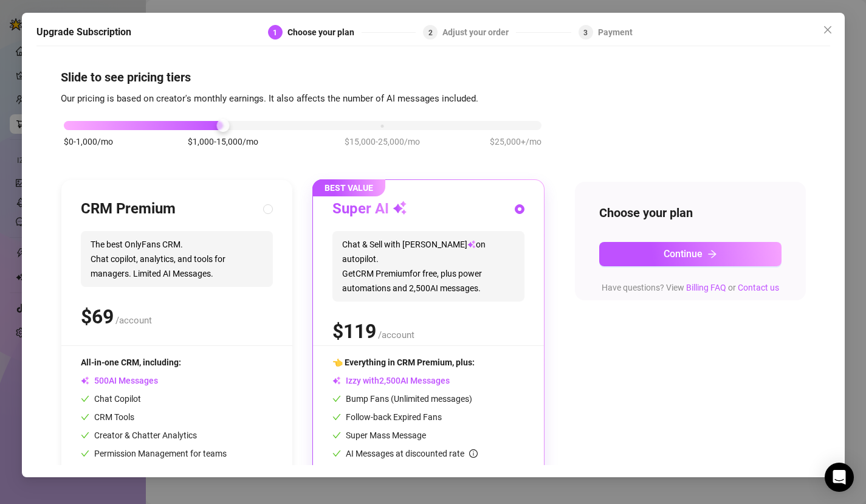 Image resolution: width=866 pixels, height=504 pixels. What do you see at coordinates (759, 287) in the screenshot?
I see `a: Contact us` at bounding box center [759, 287].